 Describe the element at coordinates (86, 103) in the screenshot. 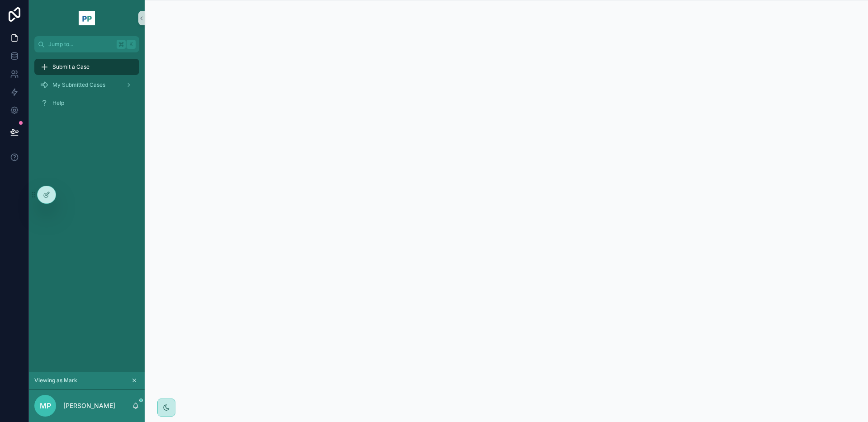

I see `a: Help` at that location.